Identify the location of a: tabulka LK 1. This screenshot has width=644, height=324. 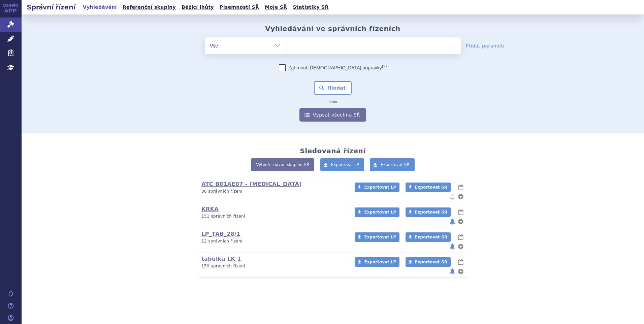
(221, 258).